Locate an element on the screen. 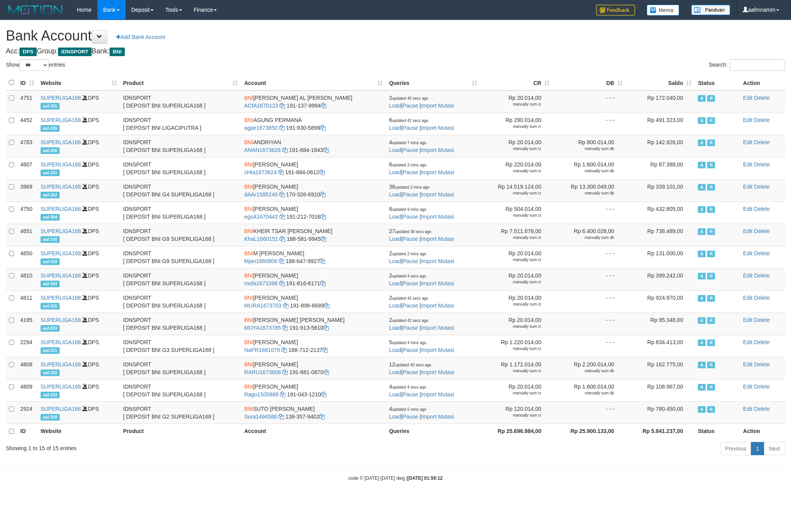 The height and width of the screenshot is (532, 791). td: Rp 7.511.678,00 is located at coordinates (517, 235).